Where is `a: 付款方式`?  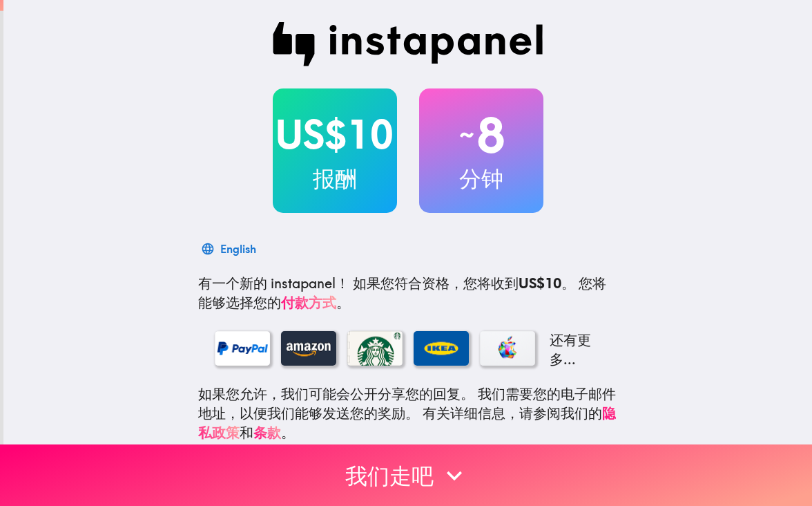
a: 付款方式 is located at coordinates (309, 302).